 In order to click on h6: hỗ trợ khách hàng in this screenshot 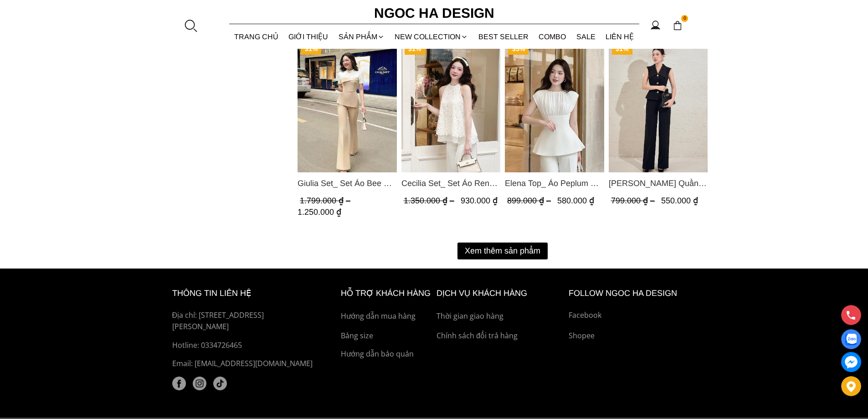, I will do `click(387, 293)`.